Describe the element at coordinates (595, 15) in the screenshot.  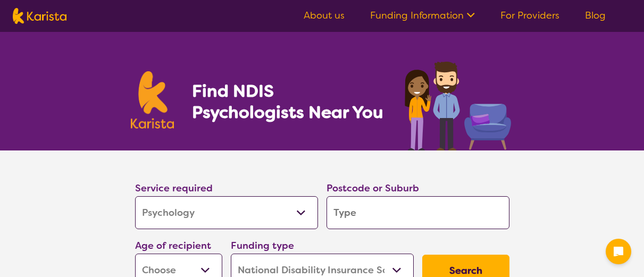
I see `a: Blog` at that location.